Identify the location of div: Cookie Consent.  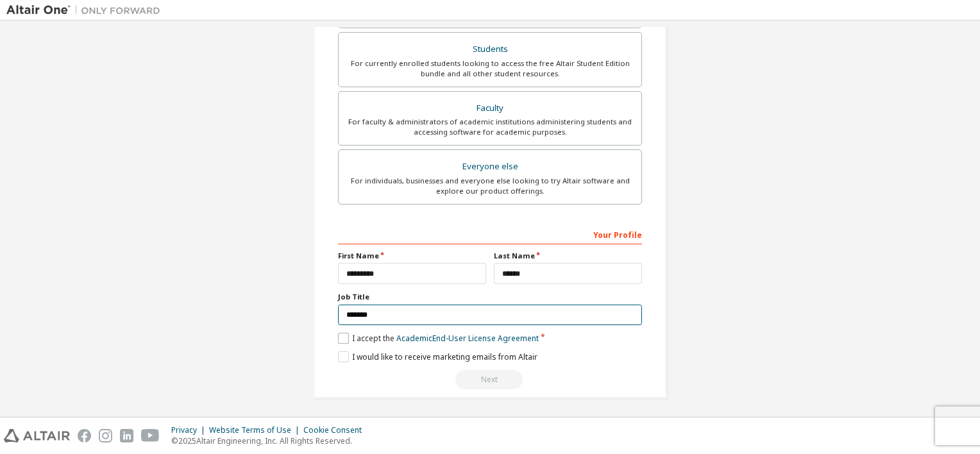
(336, 430).